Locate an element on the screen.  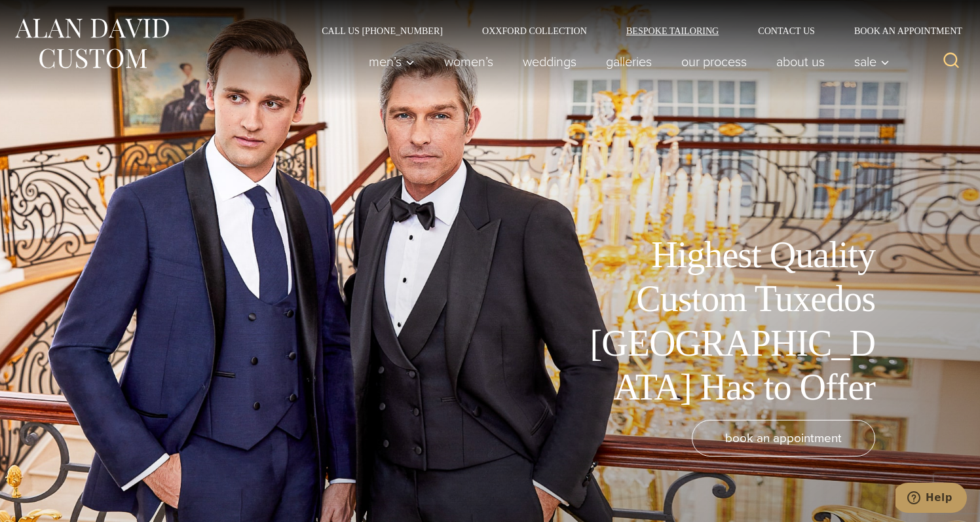
a: Galleries is located at coordinates (629, 62).